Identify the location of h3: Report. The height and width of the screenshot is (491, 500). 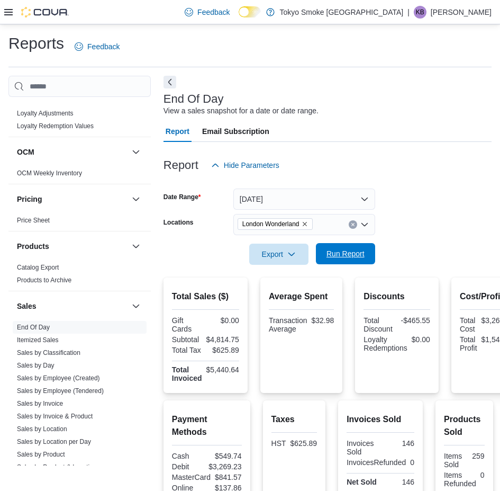
(181, 165).